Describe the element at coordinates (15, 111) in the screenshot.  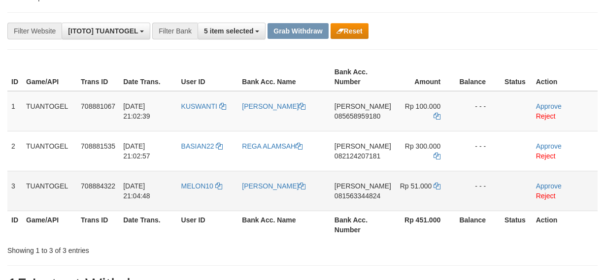
I see `td: 1` at that location.